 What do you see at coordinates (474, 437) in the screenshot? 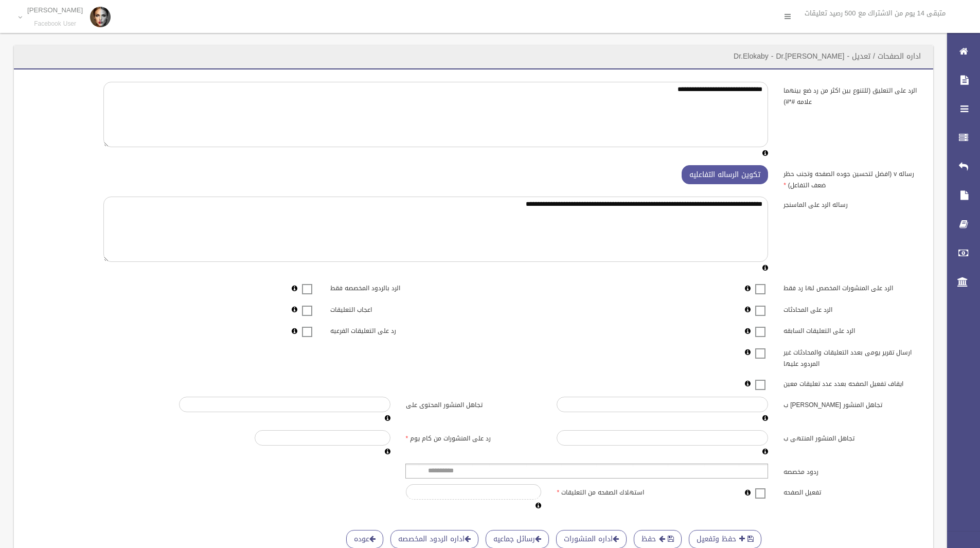
I see `label: رد على المنشورات من كام يوم` at bounding box center [474, 437].